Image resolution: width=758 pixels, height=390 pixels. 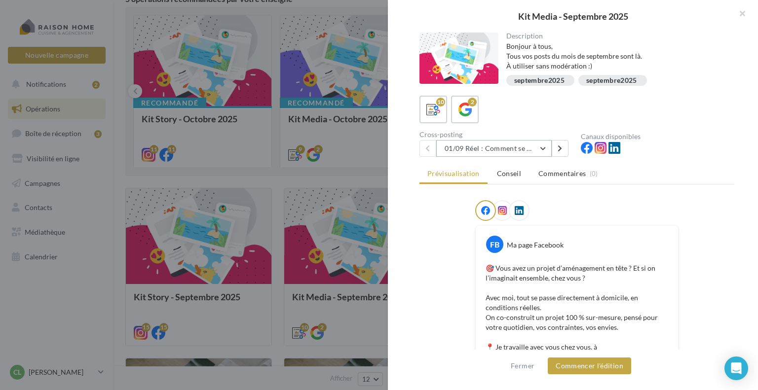 I want to click on button: Commencer l'édition, so click(x=589, y=366).